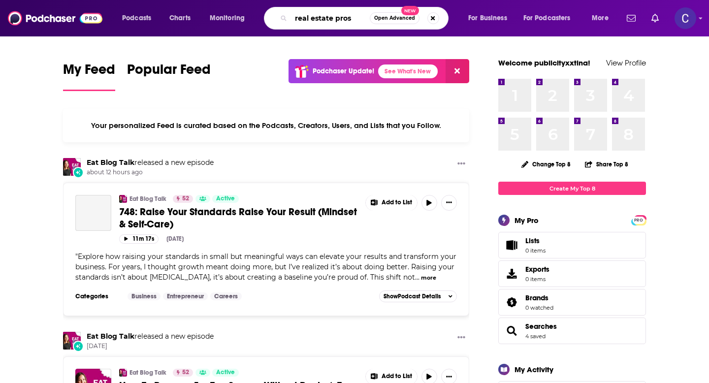  What do you see at coordinates (626, 63) in the screenshot?
I see `a: View Profile` at bounding box center [626, 63].